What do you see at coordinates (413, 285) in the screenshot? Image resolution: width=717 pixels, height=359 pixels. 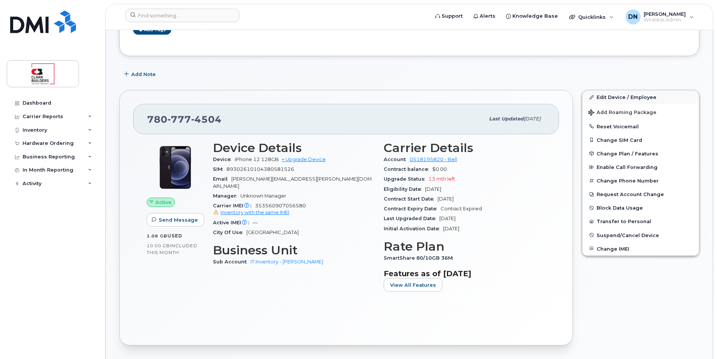 I see `span: View All Features` at bounding box center [413, 285].